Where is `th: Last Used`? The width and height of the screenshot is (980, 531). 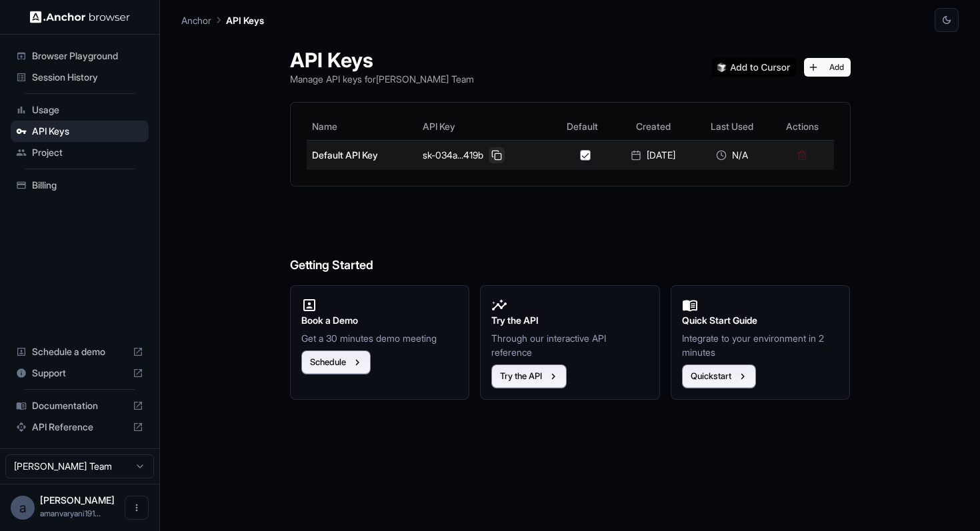 th: Last Used is located at coordinates (732, 126).